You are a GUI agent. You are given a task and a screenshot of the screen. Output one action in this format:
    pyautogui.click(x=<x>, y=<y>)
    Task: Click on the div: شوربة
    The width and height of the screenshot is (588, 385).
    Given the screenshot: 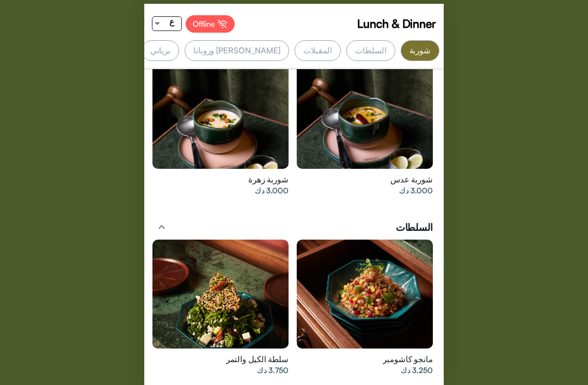 What is the action you would take?
    pyautogui.click(x=421, y=51)
    